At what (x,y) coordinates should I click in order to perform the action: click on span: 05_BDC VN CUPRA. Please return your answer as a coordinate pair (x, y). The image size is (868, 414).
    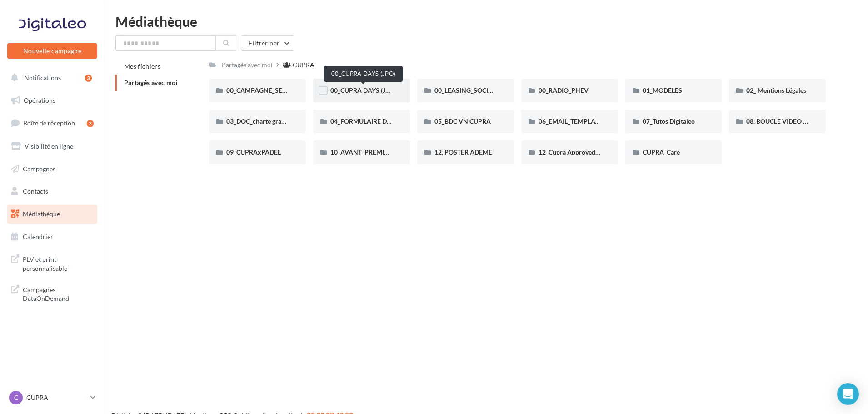
    Looking at the image, I should click on (463, 121).